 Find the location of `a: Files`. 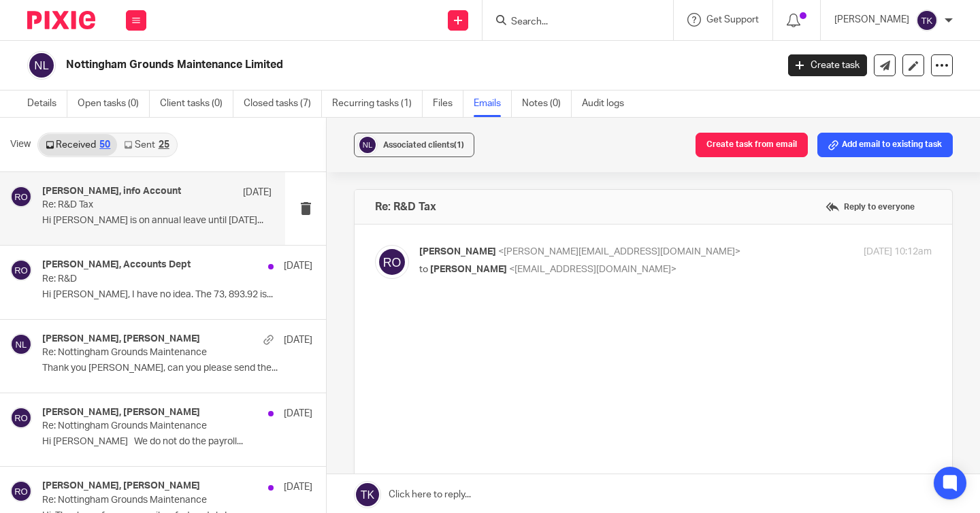

a: Files is located at coordinates (448, 103).